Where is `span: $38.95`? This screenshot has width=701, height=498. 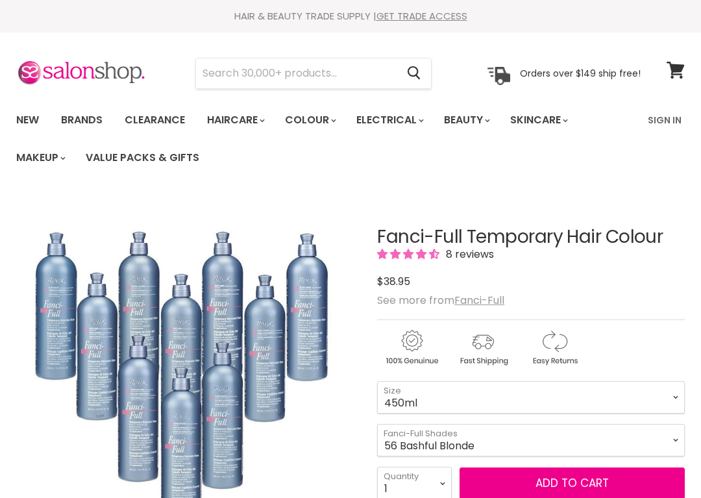
span: $38.95 is located at coordinates (393, 281).